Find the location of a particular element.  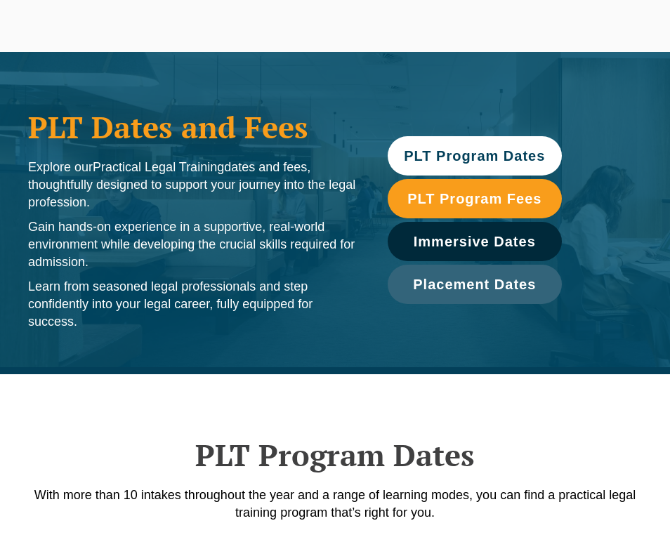

span: PLT Program Fees is located at coordinates (474, 199).